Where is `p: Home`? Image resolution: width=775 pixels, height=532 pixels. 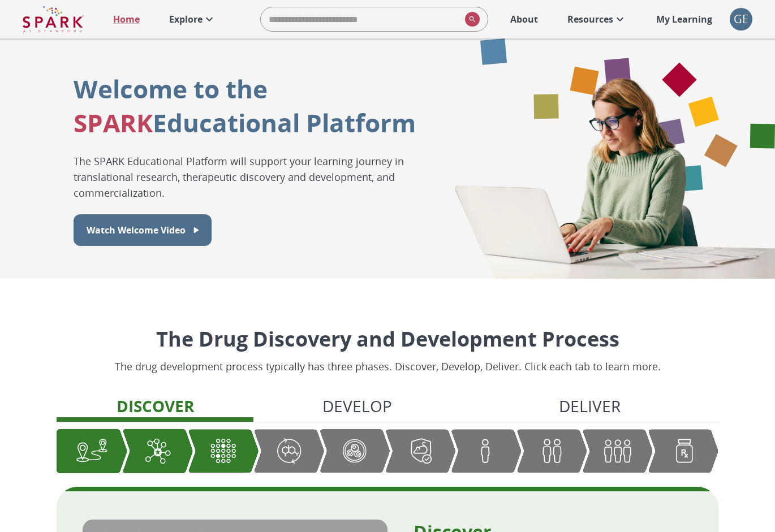 p: Home is located at coordinates (126, 19).